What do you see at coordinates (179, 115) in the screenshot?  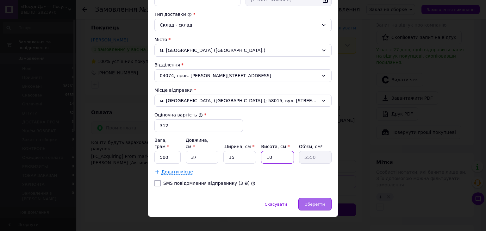 I see `label: Оціночна вартість` at bounding box center [179, 115].